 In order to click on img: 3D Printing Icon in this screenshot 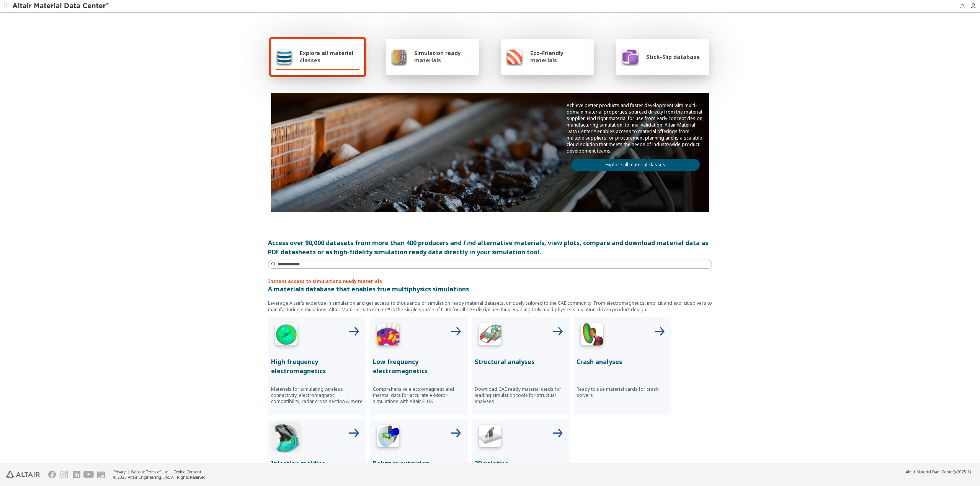, I will do `click(490, 438)`.